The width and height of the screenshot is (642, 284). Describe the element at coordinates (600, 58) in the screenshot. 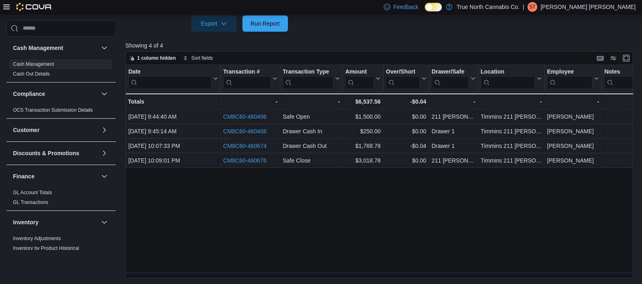

I see `button: Keyboard shortcuts` at that location.